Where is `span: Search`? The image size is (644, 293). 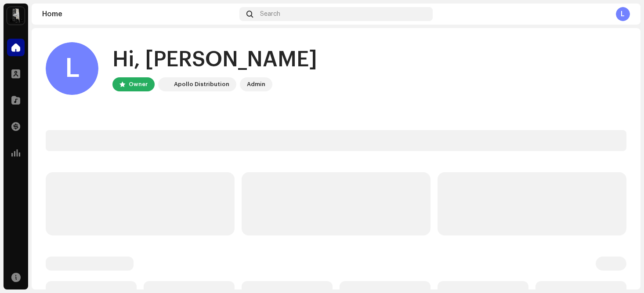 span: Search is located at coordinates (270, 14).